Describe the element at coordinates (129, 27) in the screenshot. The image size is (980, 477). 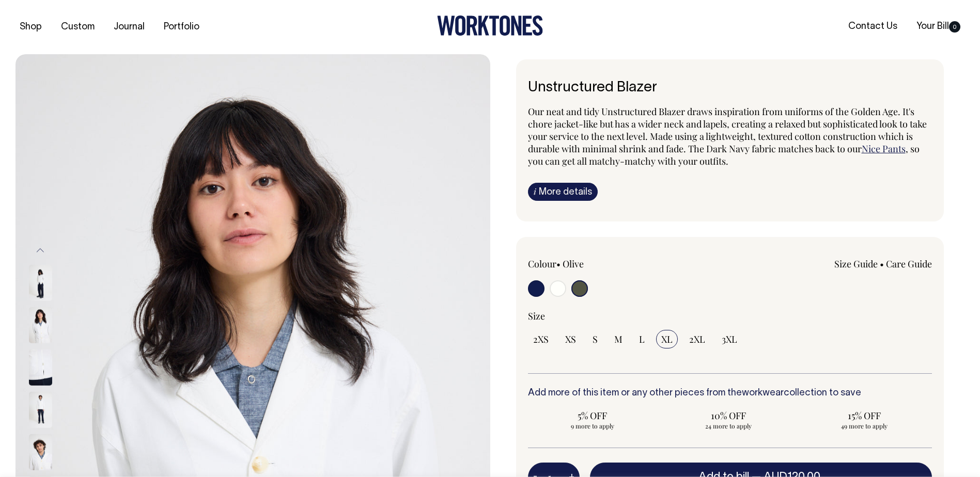
I see `a: Journal` at that location.